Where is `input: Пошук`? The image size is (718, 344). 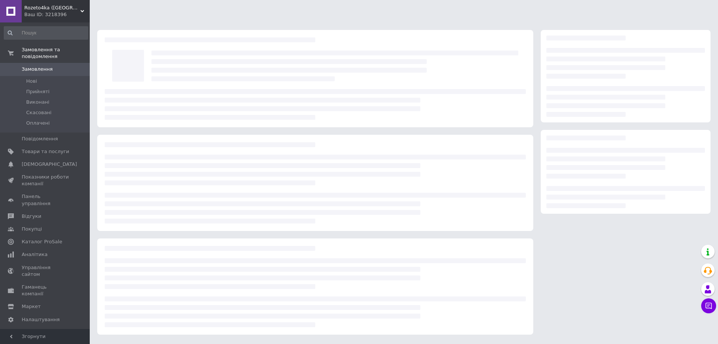
input: Пошук is located at coordinates (46, 33).